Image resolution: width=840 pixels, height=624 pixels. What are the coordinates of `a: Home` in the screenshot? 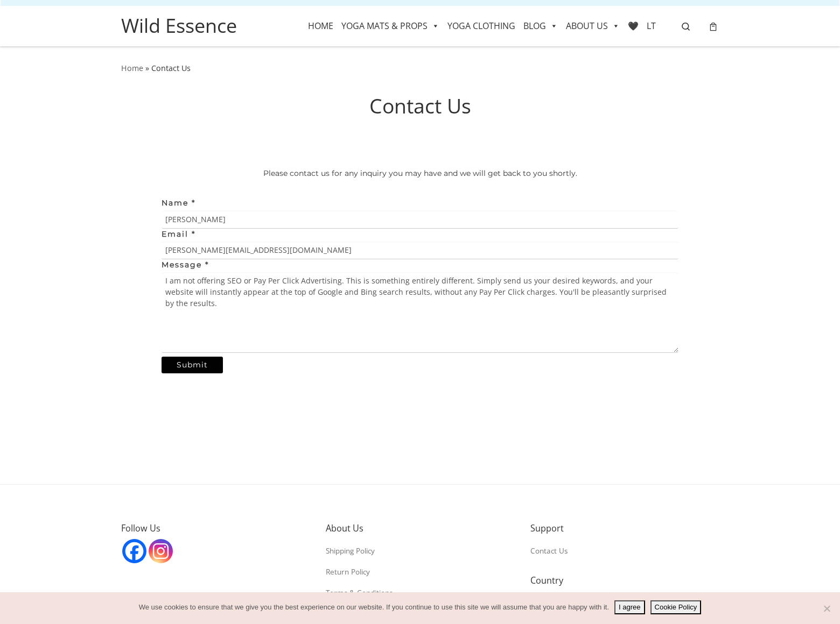 It's located at (132, 68).